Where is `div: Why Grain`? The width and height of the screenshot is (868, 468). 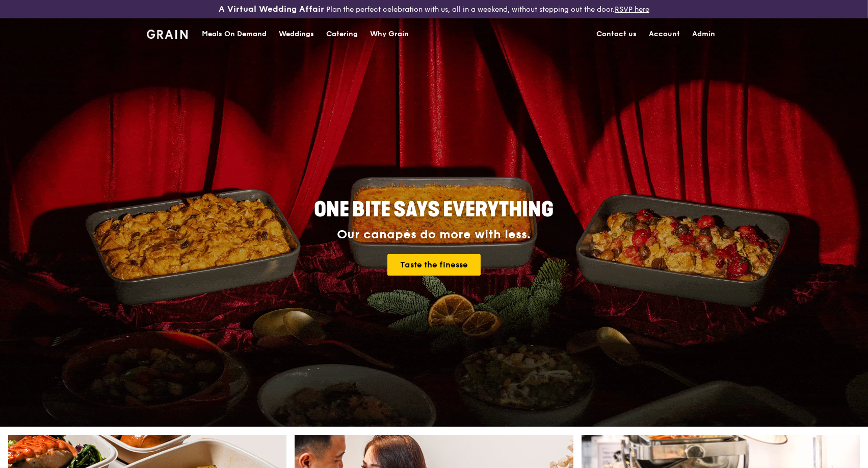 div: Why Grain is located at coordinates (389, 34).